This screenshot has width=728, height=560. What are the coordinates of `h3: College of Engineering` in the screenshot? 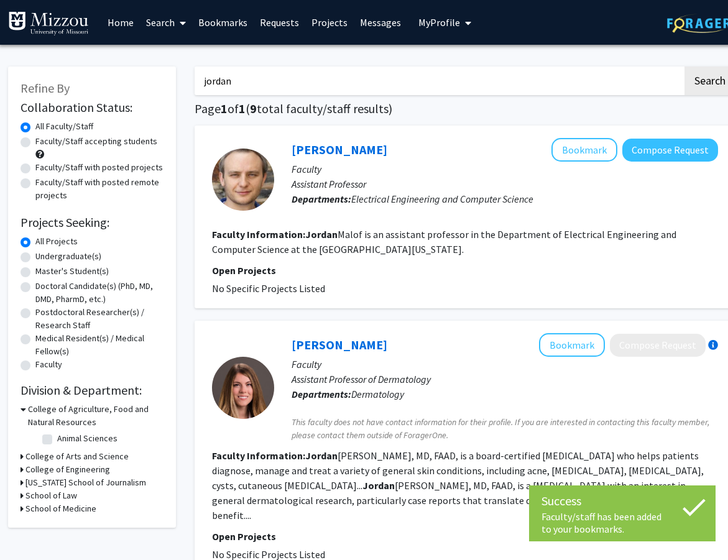 It's located at (68, 469).